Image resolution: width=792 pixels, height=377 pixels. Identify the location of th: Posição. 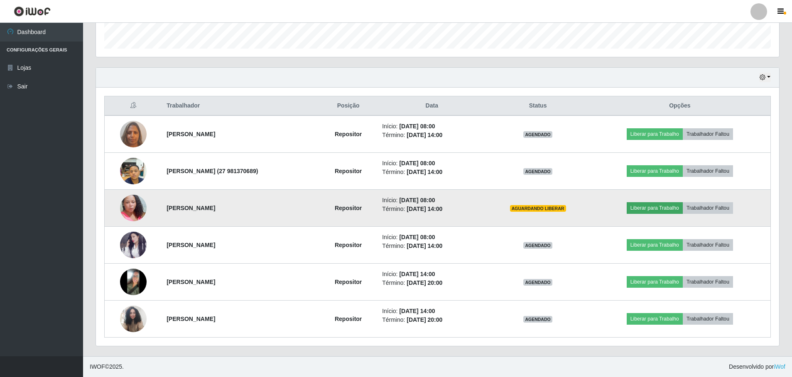
(348, 106).